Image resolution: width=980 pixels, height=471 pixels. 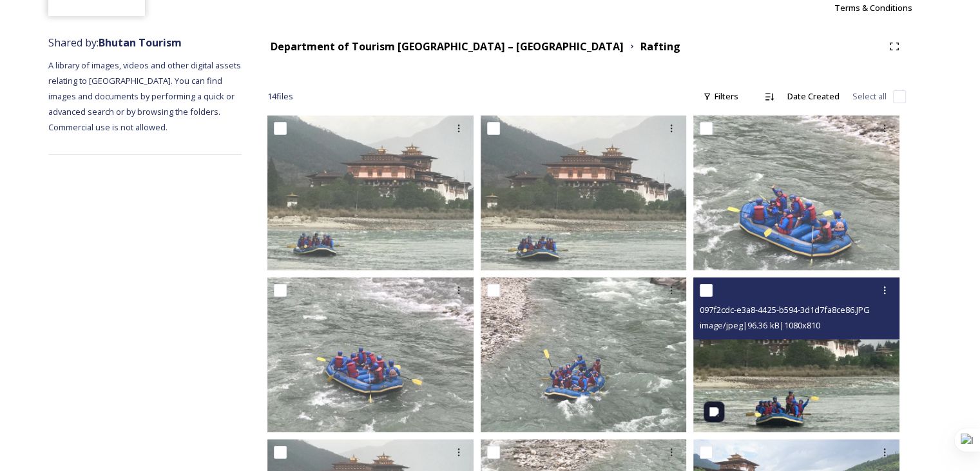 I want to click on span: Terms & Conditions, so click(x=873, y=8).